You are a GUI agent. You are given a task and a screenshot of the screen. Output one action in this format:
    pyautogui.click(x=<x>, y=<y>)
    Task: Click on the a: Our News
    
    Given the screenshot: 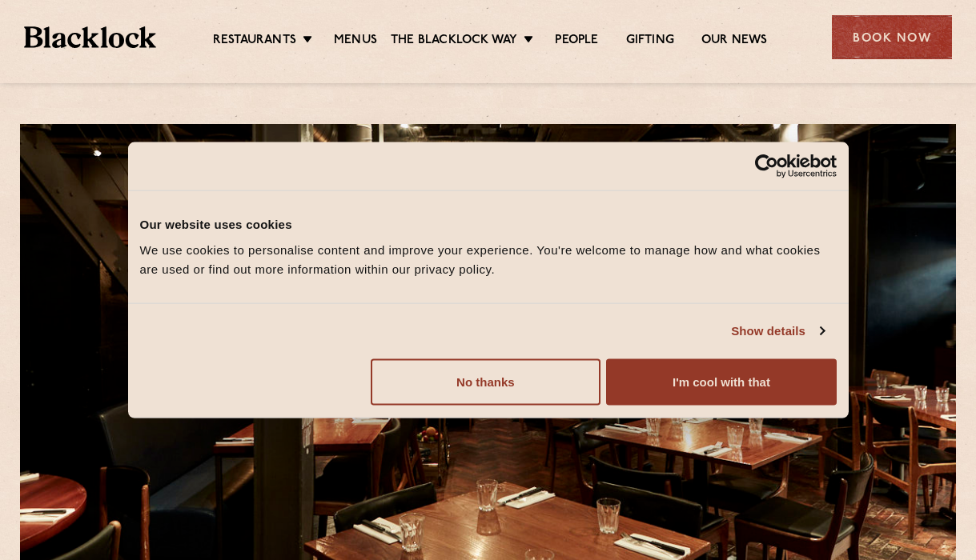 What is the action you would take?
    pyautogui.click(x=734, y=41)
    